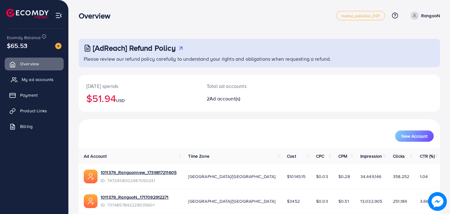  I want to click on a: Payment, so click(34, 95).